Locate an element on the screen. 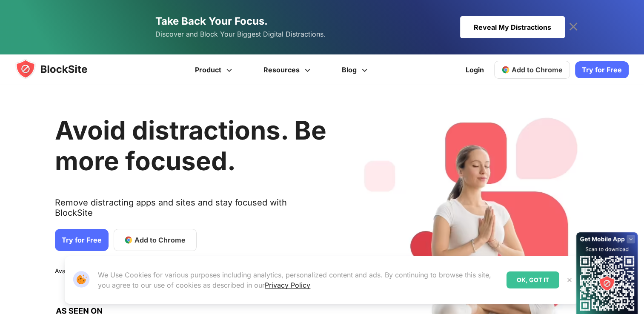 The width and height of the screenshot is (644, 314). a: Login is located at coordinates (475, 70).